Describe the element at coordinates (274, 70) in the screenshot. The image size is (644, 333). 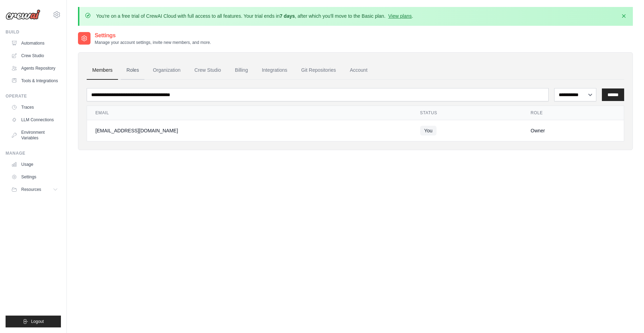
I see `a: Integrations` at that location.